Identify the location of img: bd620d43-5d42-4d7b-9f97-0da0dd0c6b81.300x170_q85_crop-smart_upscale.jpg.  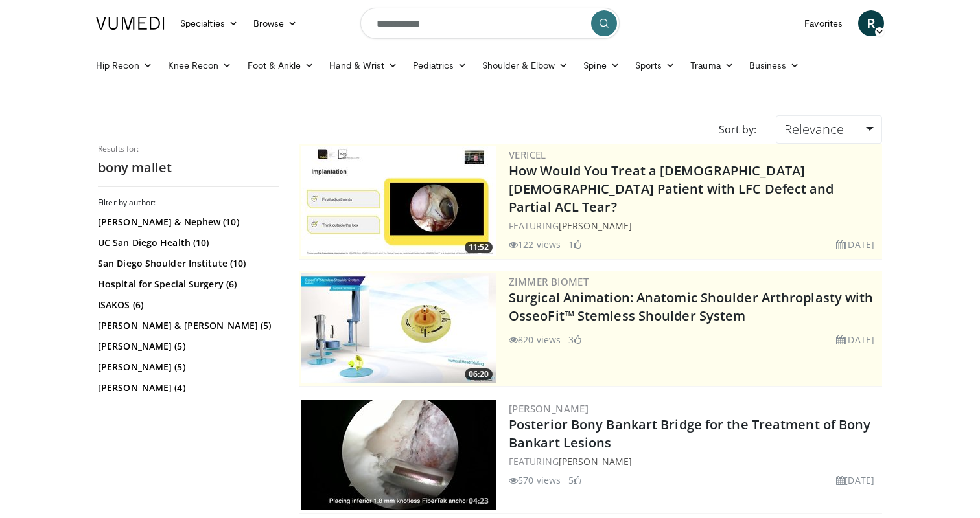
(399, 456).